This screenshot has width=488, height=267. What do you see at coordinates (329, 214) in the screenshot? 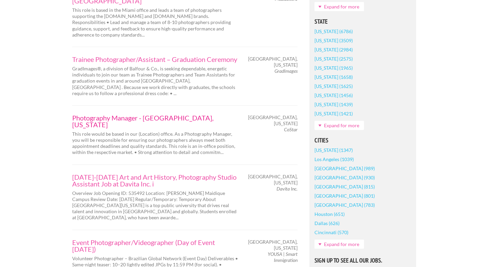
I see `a: Houston (651)` at bounding box center [329, 214].